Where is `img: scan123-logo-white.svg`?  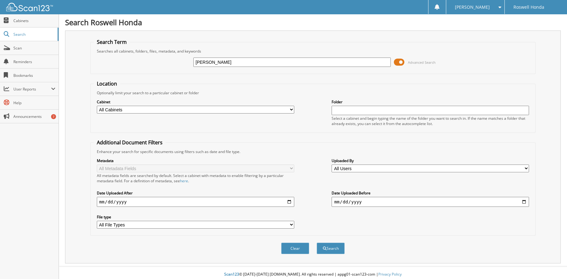
img: scan123-logo-white.svg is located at coordinates (30, 7).